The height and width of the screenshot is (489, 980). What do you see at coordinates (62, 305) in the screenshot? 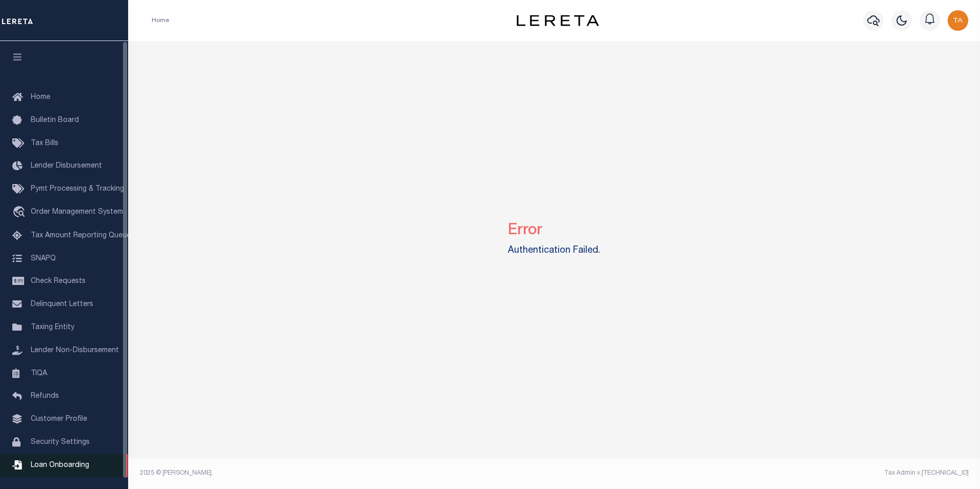
I see `span: Delinquent Letters` at bounding box center [62, 305].